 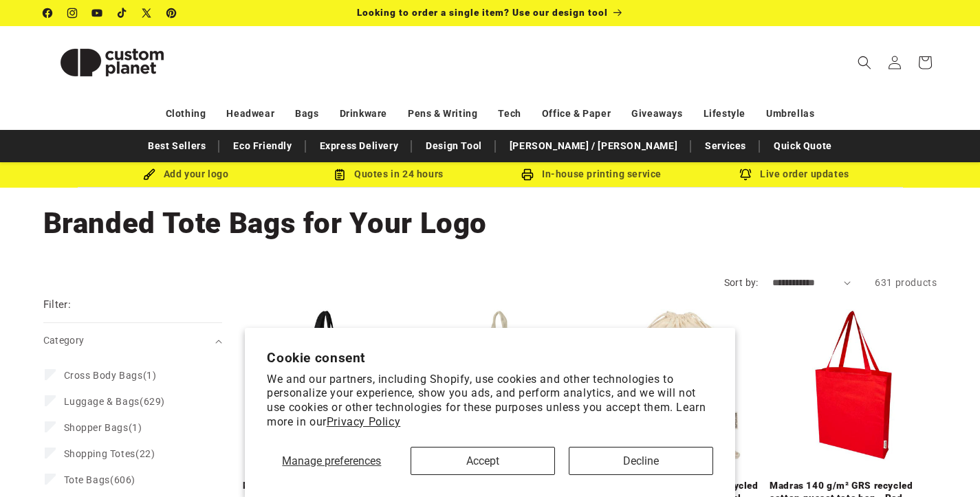 I want to click on span: (606), so click(x=100, y=480).